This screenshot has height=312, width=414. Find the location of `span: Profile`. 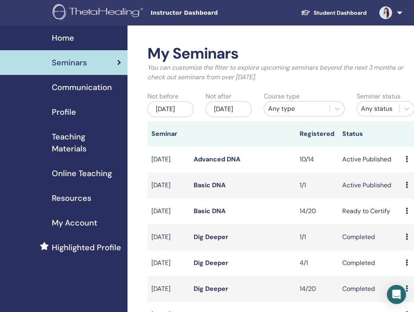

span: Profile is located at coordinates (64, 112).